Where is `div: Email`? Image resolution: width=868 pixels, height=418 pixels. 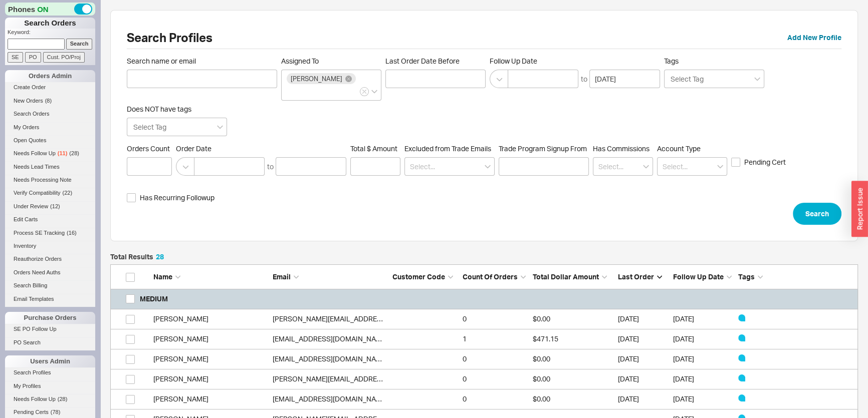
div: Email is located at coordinates (330, 276).